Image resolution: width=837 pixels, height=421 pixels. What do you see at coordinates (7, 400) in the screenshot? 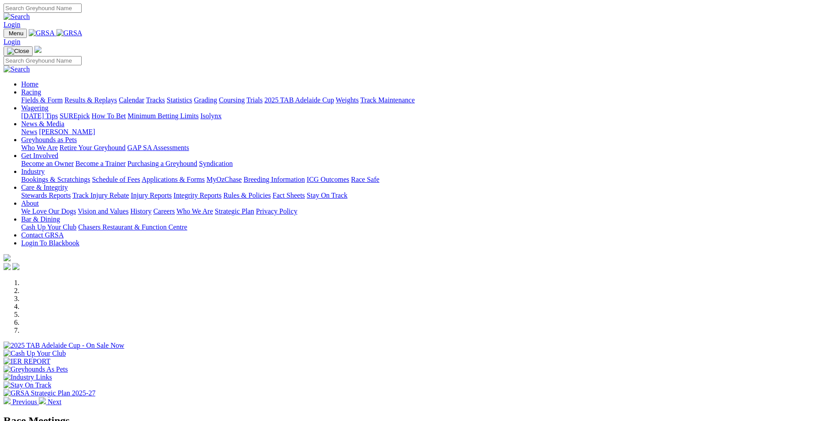
I see `img: chevron-left-pager-white.svg` at bounding box center [7, 400].